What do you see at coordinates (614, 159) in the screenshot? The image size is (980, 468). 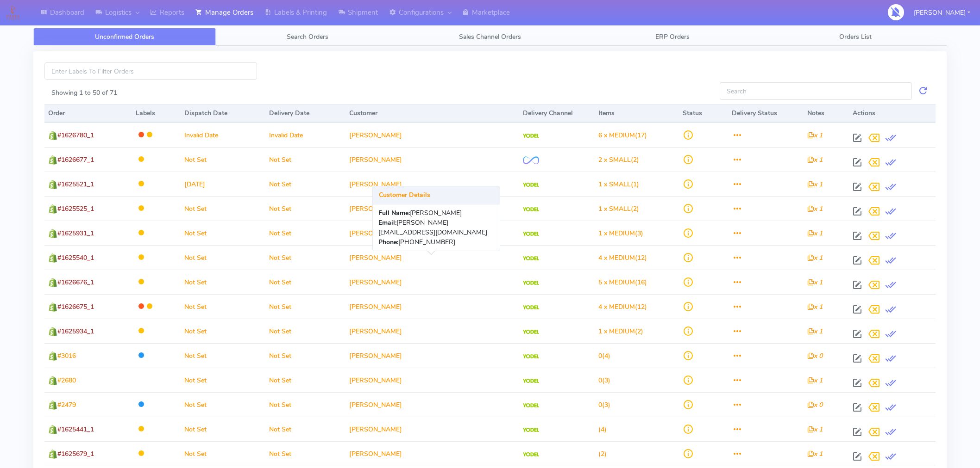 I see `span: 2 x SMALL` at bounding box center [614, 159].